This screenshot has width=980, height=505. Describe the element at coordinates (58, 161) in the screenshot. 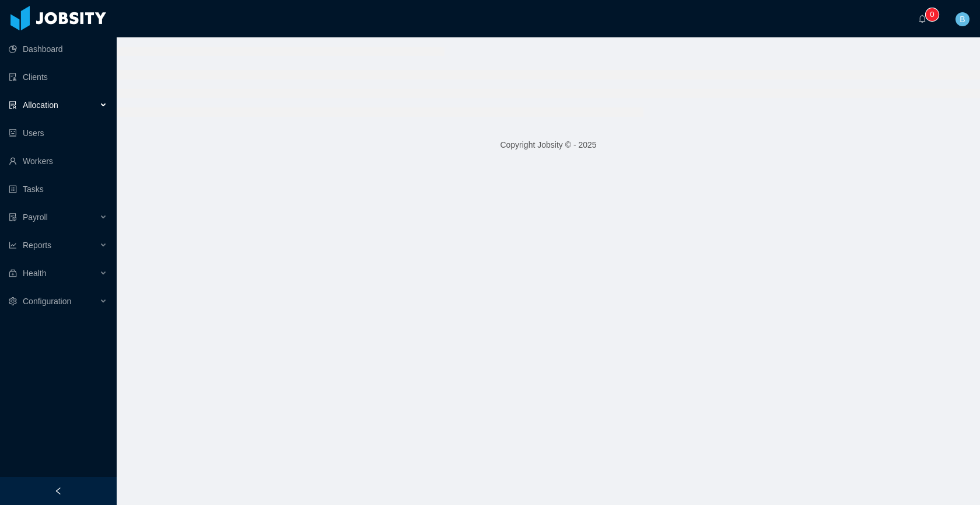

I see `a: icon: userWorkers` at that location.